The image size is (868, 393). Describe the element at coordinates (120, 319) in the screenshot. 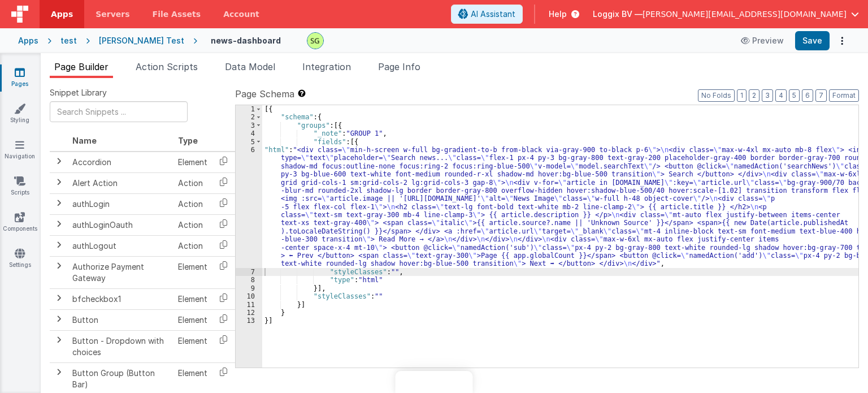

I see `td: Button` at that location.